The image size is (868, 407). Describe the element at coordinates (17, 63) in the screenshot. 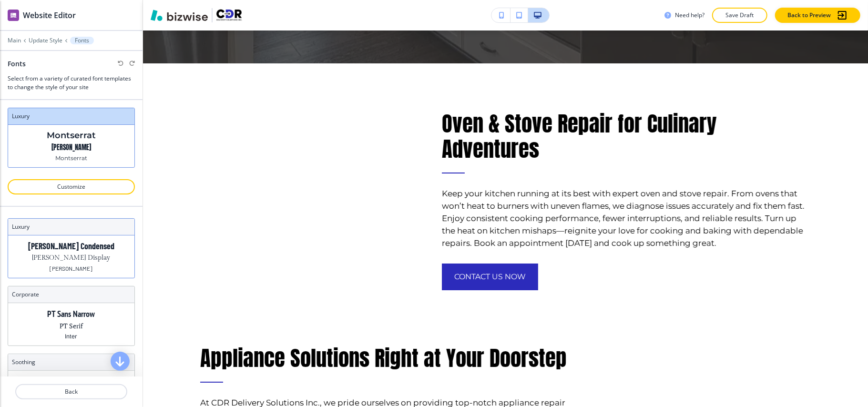

I see `h2: Fonts` at that location.